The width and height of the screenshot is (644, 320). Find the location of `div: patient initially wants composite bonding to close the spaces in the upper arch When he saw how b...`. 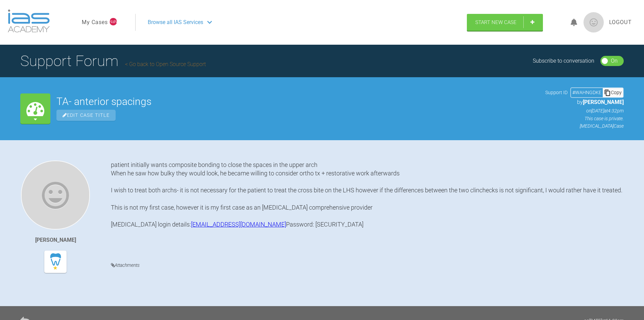

div: patient initially wants composite bonding to close the spaces in the upper arch When he saw how b... is located at coordinates (367, 206).